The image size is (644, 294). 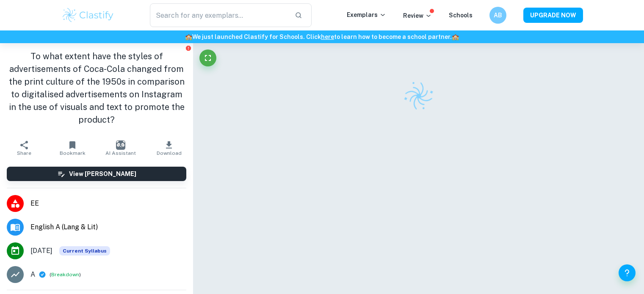 What do you see at coordinates (322, 37) in the screenshot?
I see `h6: We just launched Clastify for Schools. Click to learn how to become a school partner.` at bounding box center [322, 37].